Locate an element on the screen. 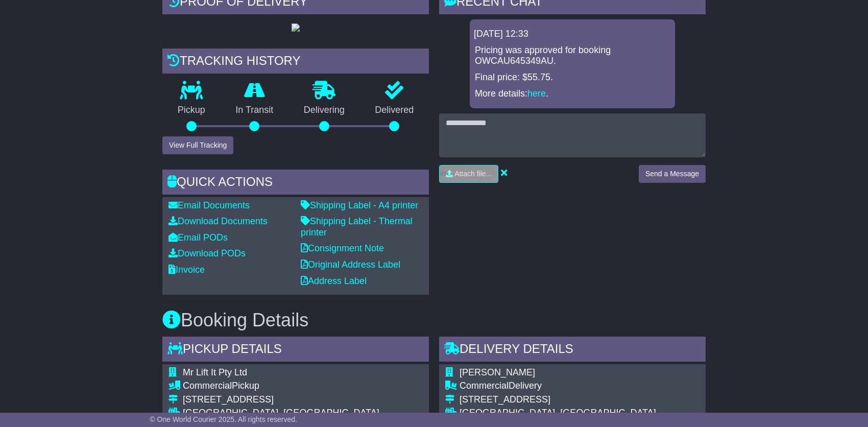 Image resolution: width=868 pixels, height=427 pixels. a: Email PODs is located at coordinates (198, 237).